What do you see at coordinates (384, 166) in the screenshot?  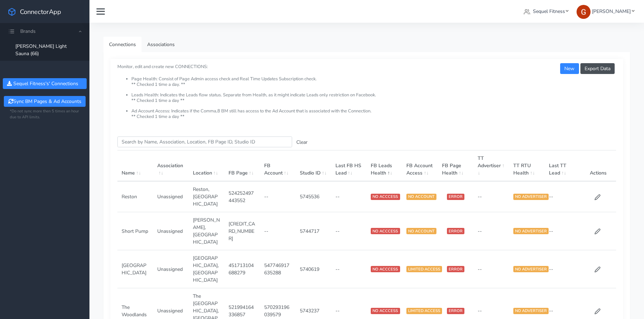 I see `th: FB Leads Health` at bounding box center [384, 166].